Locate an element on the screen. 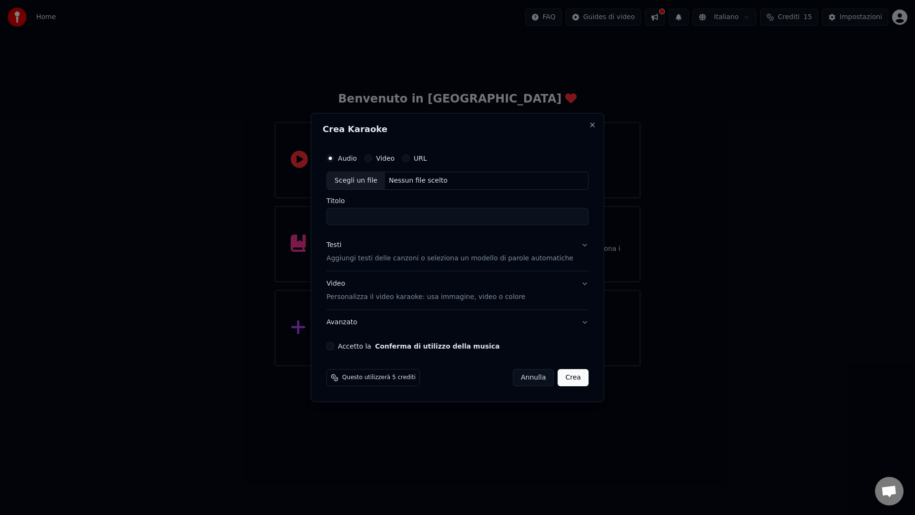 The height and width of the screenshot is (515, 915). label: URL is located at coordinates (421, 158).